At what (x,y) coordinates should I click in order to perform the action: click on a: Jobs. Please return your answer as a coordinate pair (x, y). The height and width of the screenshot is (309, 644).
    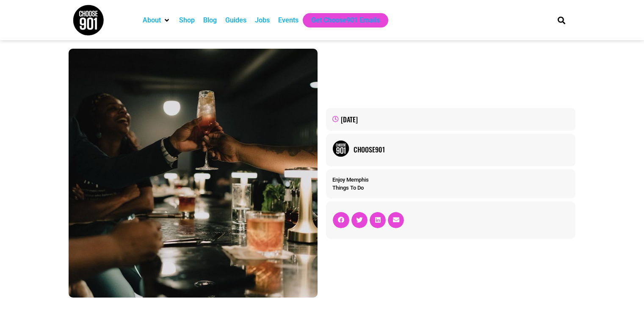
    Looking at the image, I should click on (262, 20).